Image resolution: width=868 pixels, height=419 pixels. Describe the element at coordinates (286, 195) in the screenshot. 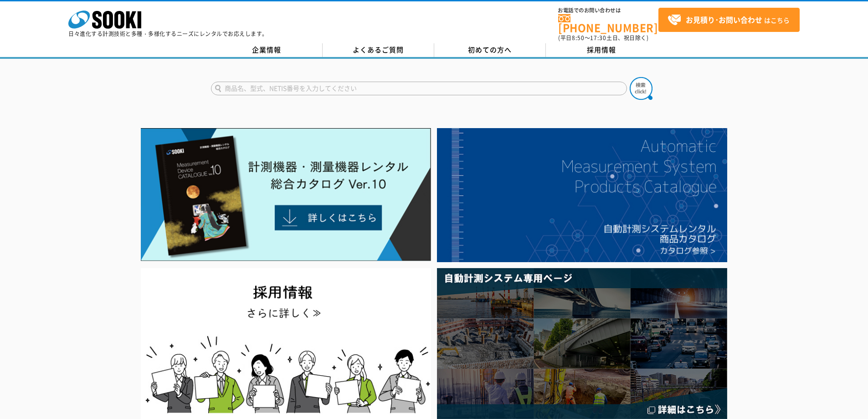

I see `img: Catalog Ver10` at that location.